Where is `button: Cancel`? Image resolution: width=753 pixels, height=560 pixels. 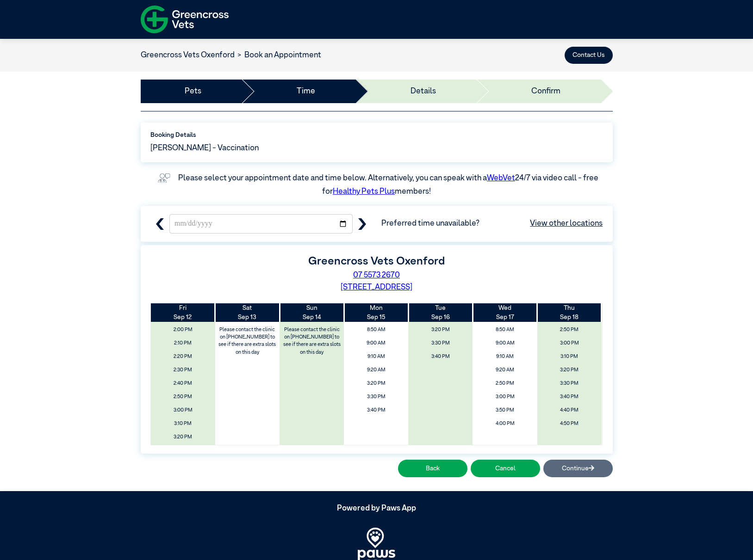 button: Cancel is located at coordinates (506, 468).